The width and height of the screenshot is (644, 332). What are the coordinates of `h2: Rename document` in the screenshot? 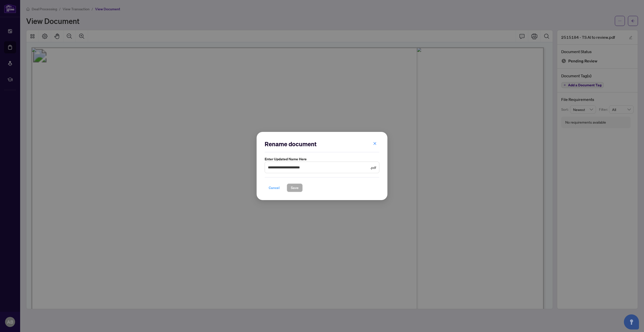 It's located at (322, 144).